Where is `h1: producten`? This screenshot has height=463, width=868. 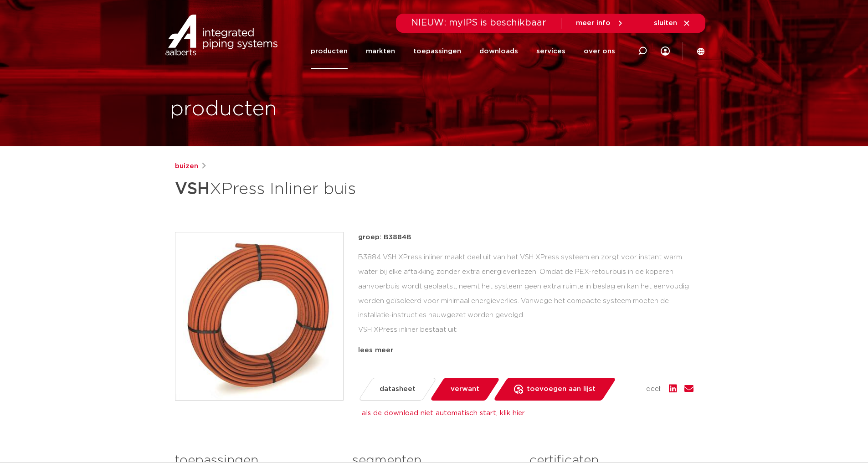
h1: producten is located at coordinates (223, 109).